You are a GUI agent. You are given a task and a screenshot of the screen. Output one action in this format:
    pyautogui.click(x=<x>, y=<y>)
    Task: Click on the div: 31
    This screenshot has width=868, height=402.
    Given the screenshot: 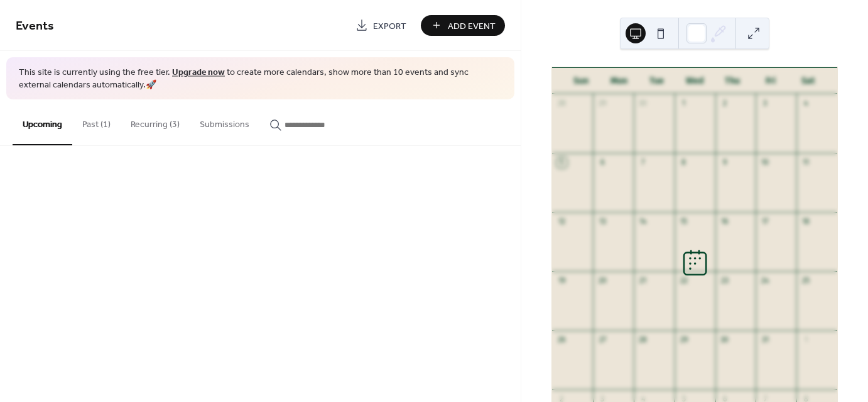 What is the action you would take?
    pyautogui.click(x=765, y=339)
    